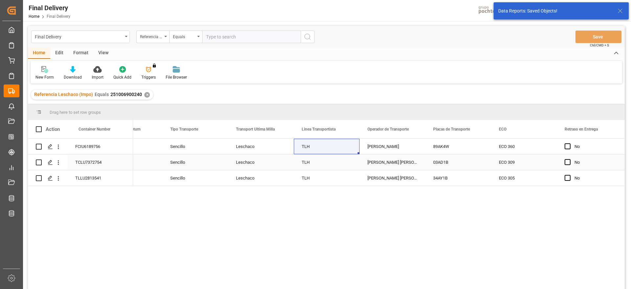  What do you see at coordinates (598, 37) in the screenshot?
I see `button: Save` at bounding box center [598, 37].